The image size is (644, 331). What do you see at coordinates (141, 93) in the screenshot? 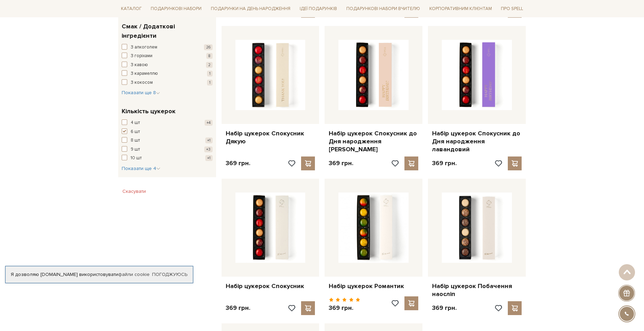
I see `button: Показати ще 8` at bounding box center [141, 93].